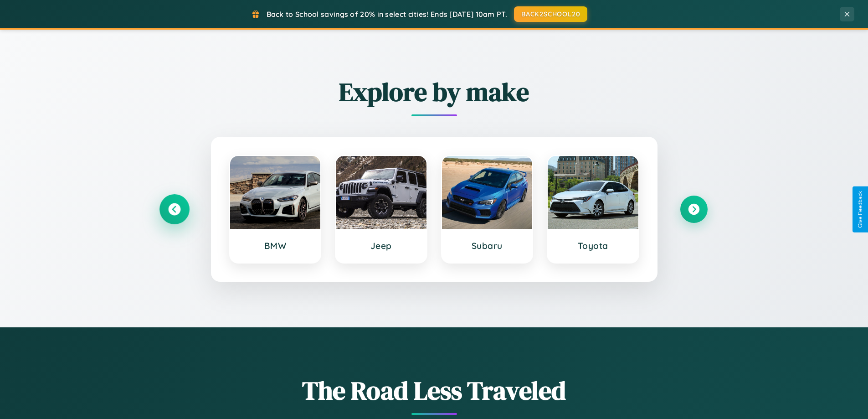 The width and height of the screenshot is (868, 419). Describe the element at coordinates (593, 246) in the screenshot. I see `h3: Toyota` at that location.